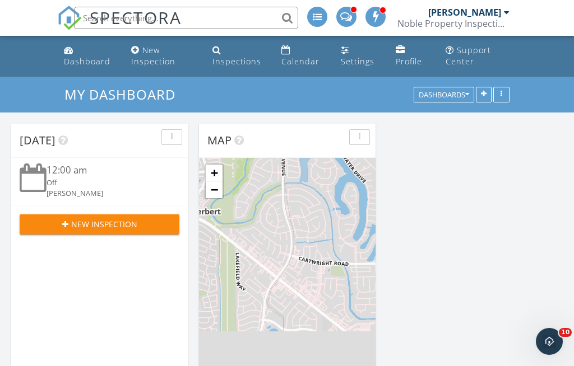 The width and height of the screenshot is (574, 366). Describe the element at coordinates (444, 95) in the screenshot. I see `div: Dashboards` at that location.